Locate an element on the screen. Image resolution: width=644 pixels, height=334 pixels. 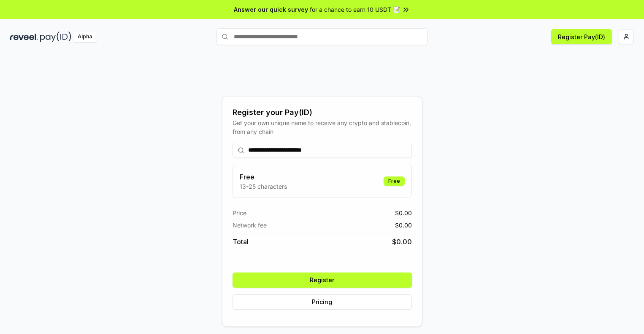
button: Register Pay(ID) is located at coordinates (581, 37).